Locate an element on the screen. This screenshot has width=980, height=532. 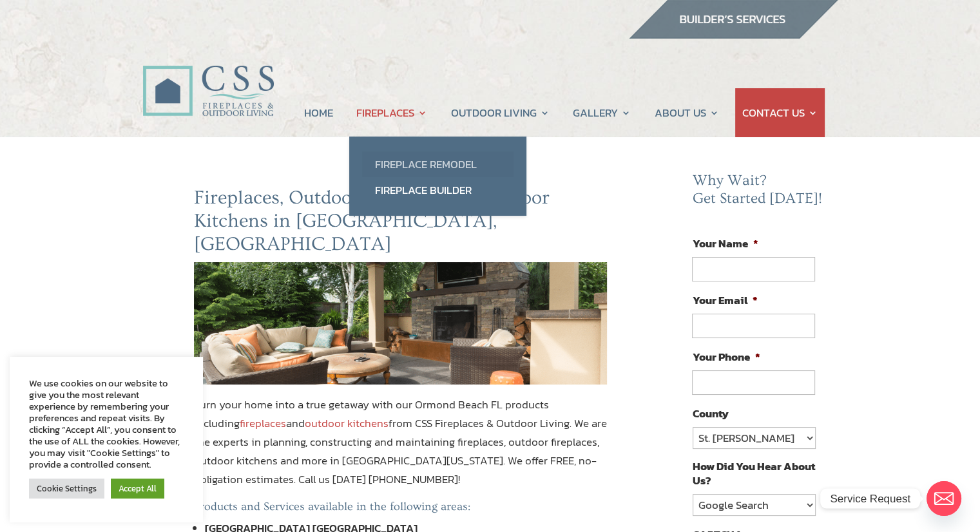
a: CONTACT US is located at coordinates (779, 113).